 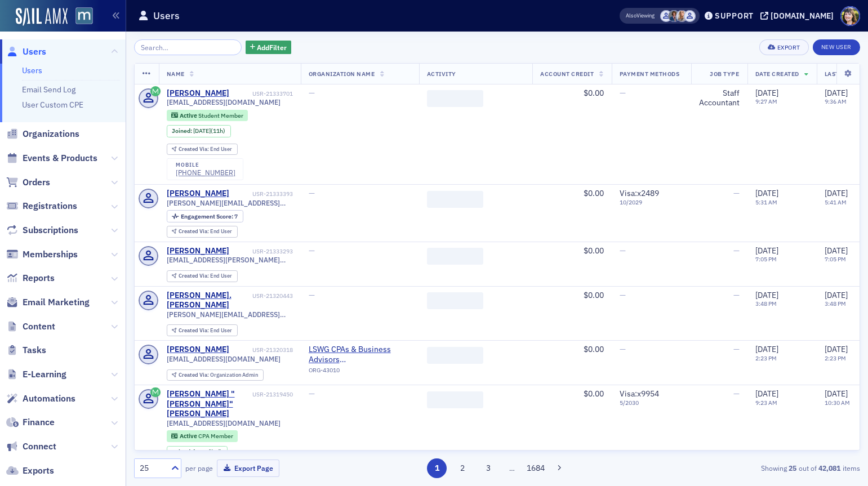 I want to click on div: Engagement Score: 7, so click(x=205, y=216).